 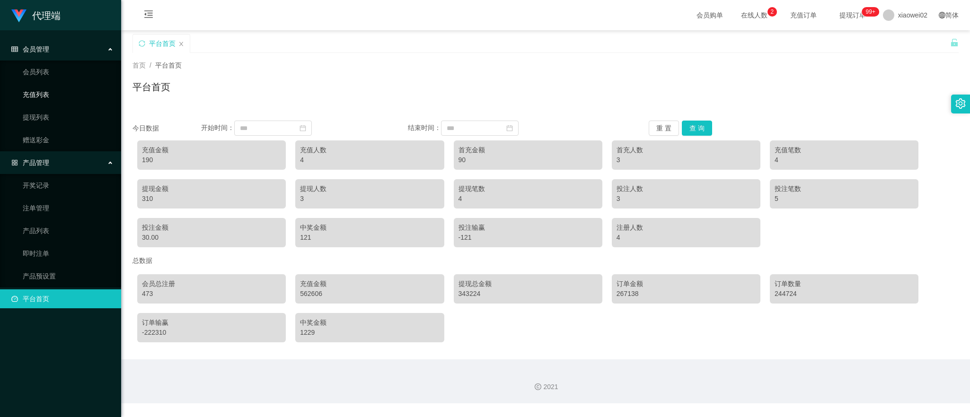 I want to click on div: 5, so click(x=844, y=199).